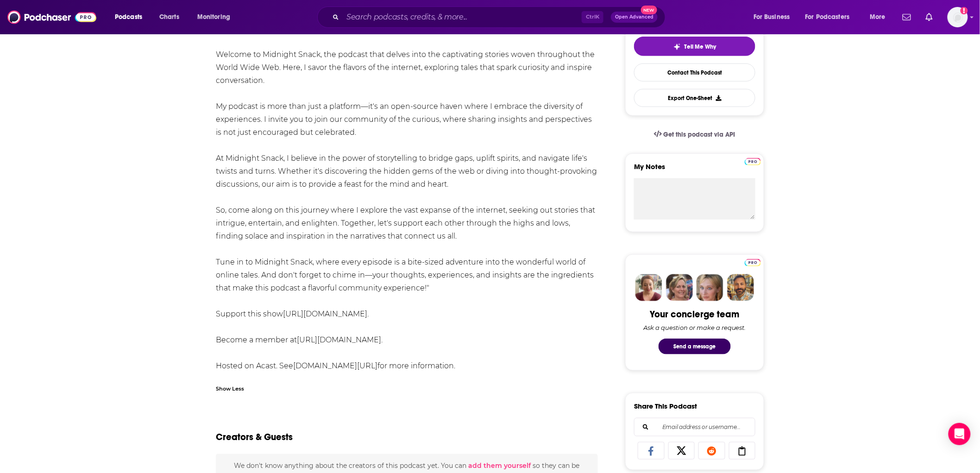  I want to click on span: Charts, so click(169, 17).